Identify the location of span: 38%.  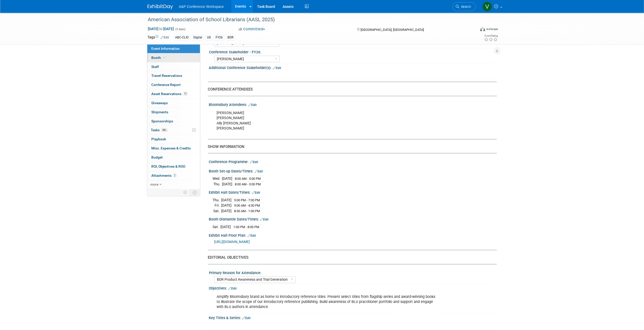
(164, 130).